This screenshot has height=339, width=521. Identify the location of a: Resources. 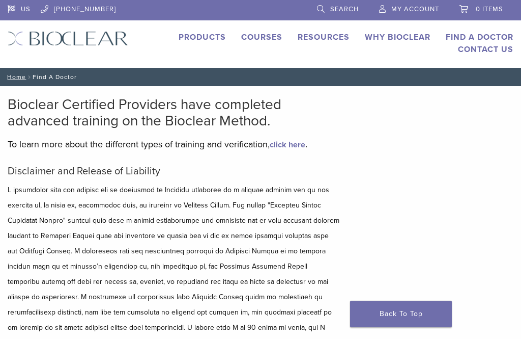
(324, 37).